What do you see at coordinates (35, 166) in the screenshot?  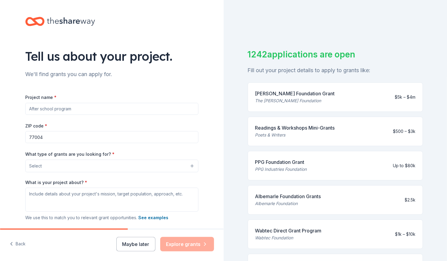 I see `span: Select` at bounding box center [35, 166].